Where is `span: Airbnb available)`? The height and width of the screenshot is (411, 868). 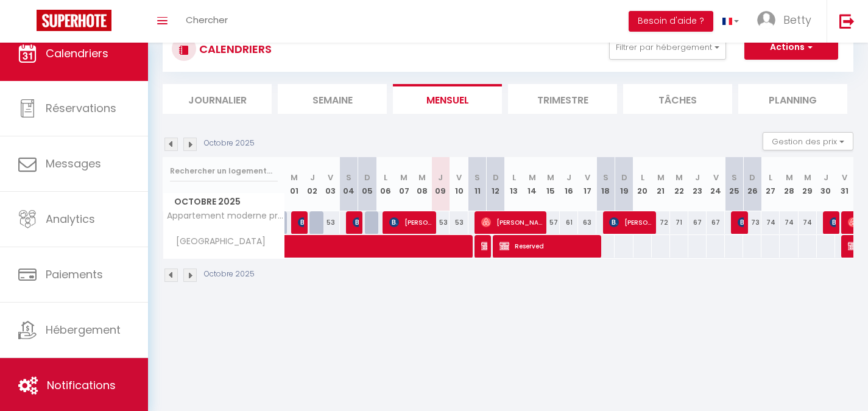
span: Airbnb available) is located at coordinates (484, 246).